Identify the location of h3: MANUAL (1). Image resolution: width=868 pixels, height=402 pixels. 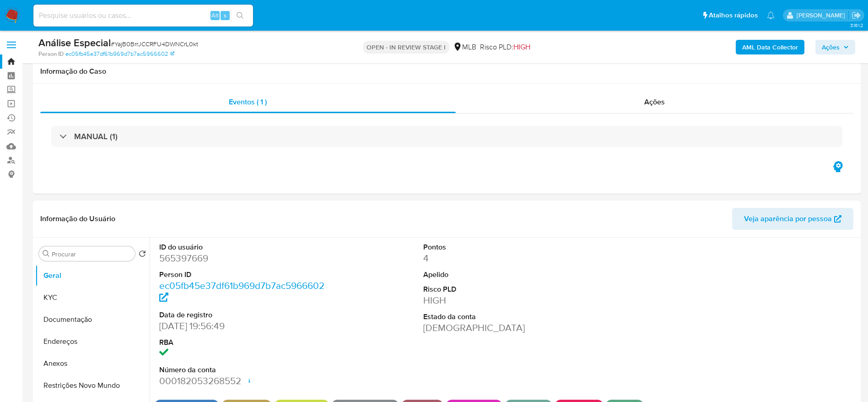
(95, 137).